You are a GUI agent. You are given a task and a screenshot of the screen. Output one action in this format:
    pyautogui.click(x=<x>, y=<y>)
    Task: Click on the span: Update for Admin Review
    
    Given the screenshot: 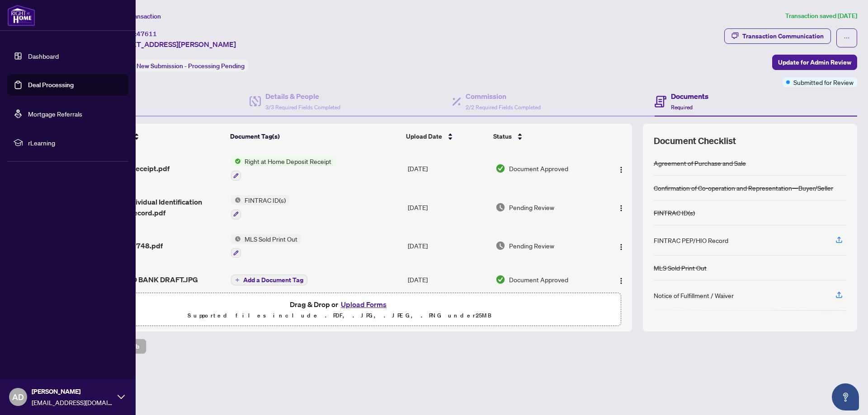 What is the action you would take?
    pyautogui.click(x=814, y=62)
    